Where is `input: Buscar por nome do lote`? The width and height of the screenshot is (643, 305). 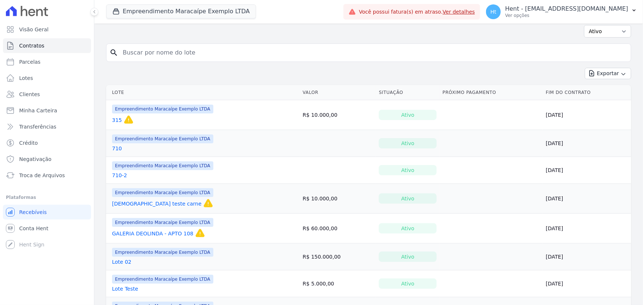 input: Buscar por nome do lote is located at coordinates (373, 53).